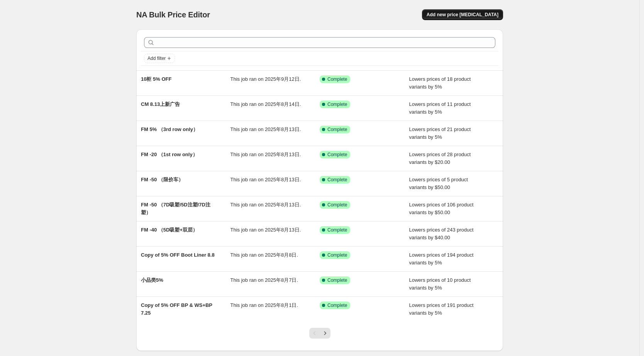 The image size is (644, 356). What do you see at coordinates (159, 59) in the screenshot?
I see `button: Add filter` at bounding box center [159, 59].